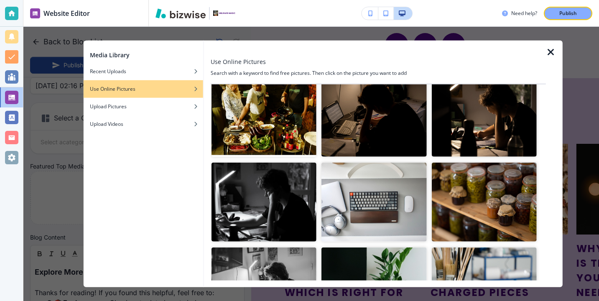 This screenshot has height=301, width=599. Describe the element at coordinates (108, 107) in the screenshot. I see `h4: Upload Pictures` at that location.